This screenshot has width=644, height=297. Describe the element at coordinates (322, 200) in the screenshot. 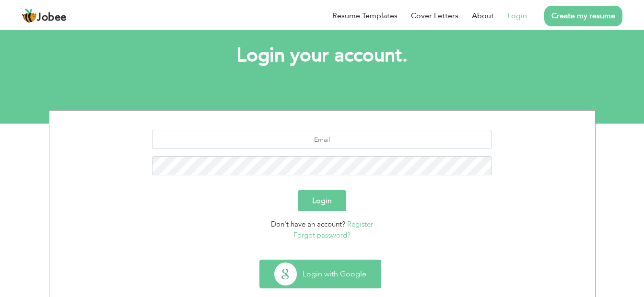

I see `button: Login` at that location.